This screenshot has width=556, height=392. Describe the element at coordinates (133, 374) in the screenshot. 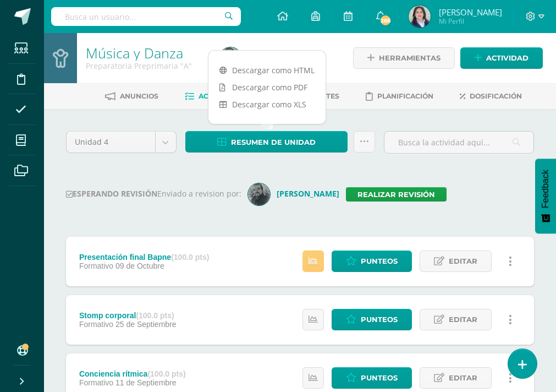

I see `div: Conciencia rítmica` at that location.